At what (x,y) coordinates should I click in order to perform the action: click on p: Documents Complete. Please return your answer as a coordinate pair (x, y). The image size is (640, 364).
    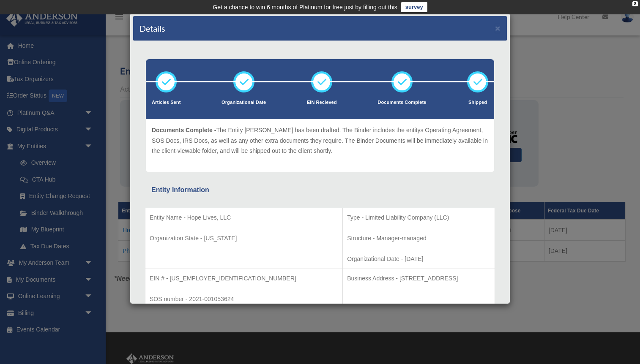
    Looking at the image, I should click on (401, 103).